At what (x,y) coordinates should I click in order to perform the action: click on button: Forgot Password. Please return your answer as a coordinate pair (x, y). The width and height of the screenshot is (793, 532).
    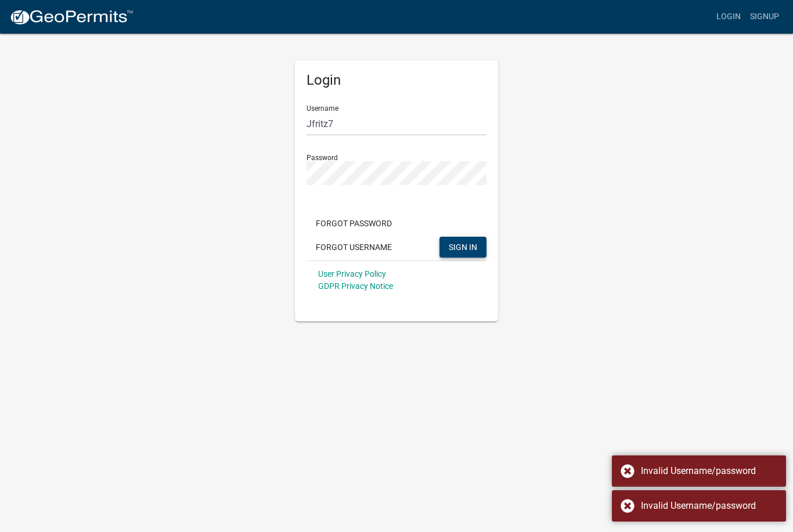
    Looking at the image, I should click on (353, 223).